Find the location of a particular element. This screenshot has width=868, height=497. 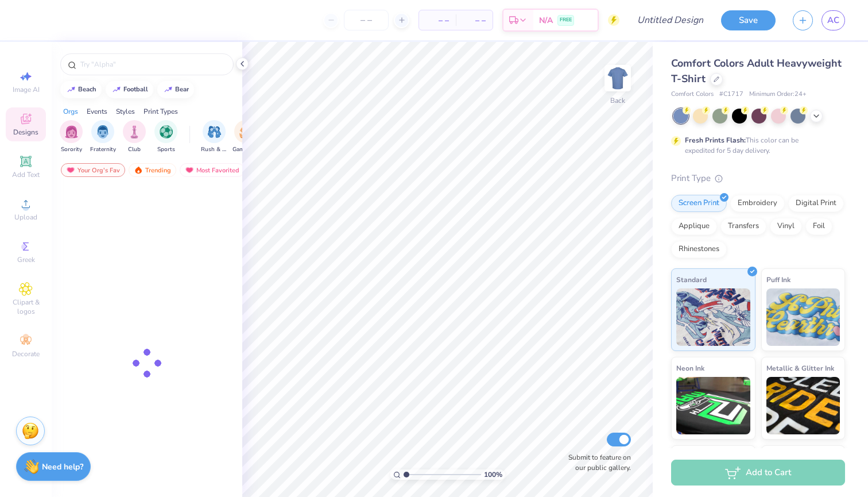

div: Embroidery is located at coordinates (758, 203).